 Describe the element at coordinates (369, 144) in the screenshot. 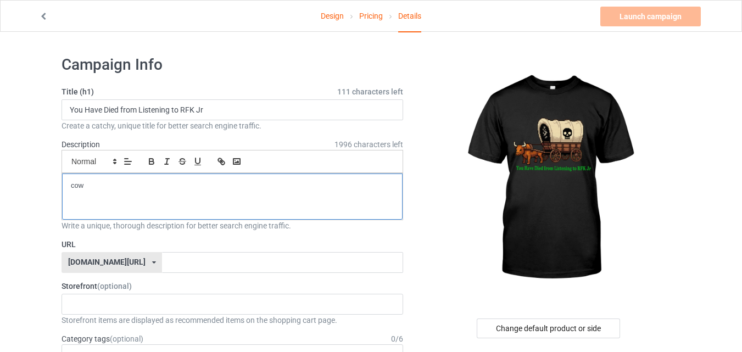

I see `span: 1996 characters left` at that location.